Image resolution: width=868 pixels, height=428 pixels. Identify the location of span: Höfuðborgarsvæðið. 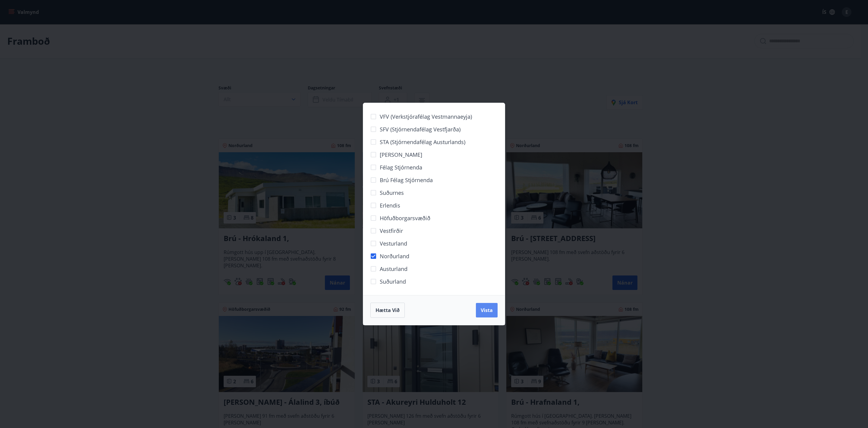
(405, 217).